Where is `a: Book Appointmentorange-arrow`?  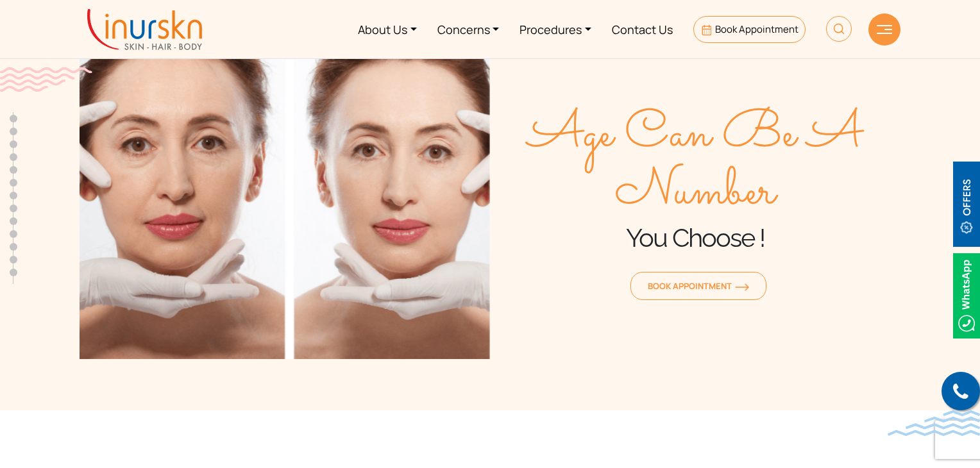 a: Book Appointmentorange-arrow is located at coordinates (699, 286).